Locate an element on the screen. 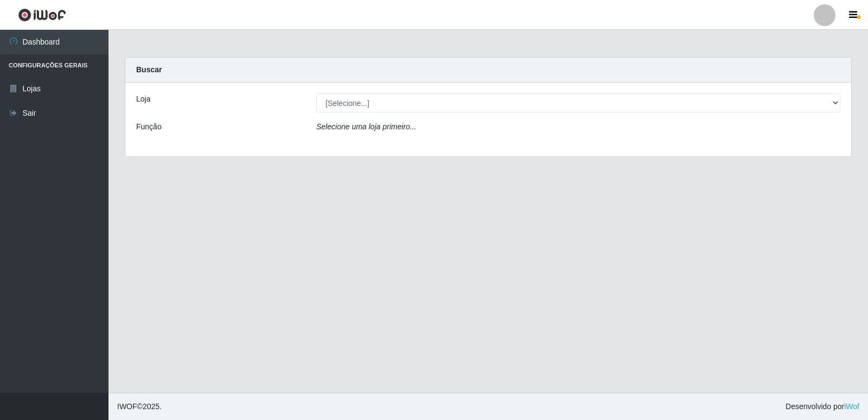 The height and width of the screenshot is (420, 868). span: Desenvolvido por is located at coordinates (823, 406).